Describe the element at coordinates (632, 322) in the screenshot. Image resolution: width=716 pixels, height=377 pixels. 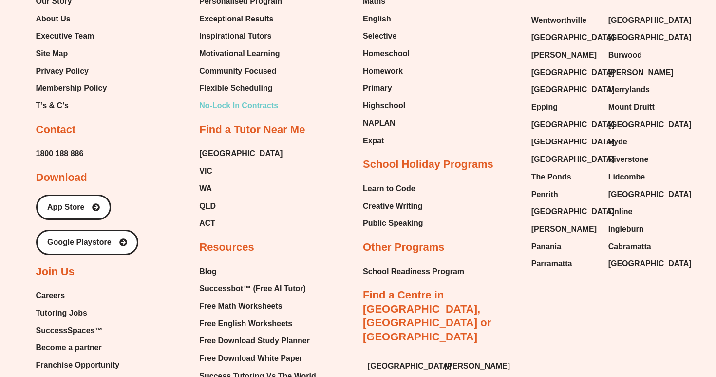
I see `div: Chat Widget` at that location.